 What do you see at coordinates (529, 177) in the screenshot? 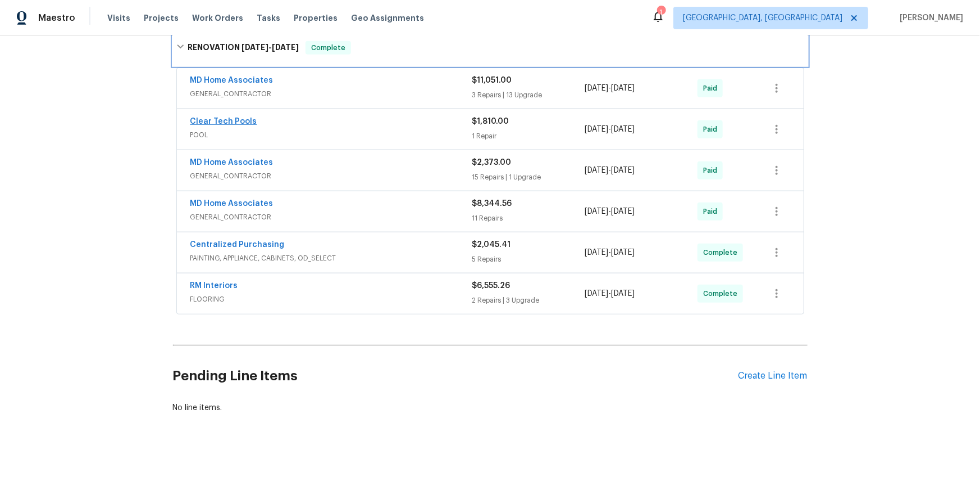
I see `div: 15 Repairs | 1 Upgrade` at bounding box center [529, 177].